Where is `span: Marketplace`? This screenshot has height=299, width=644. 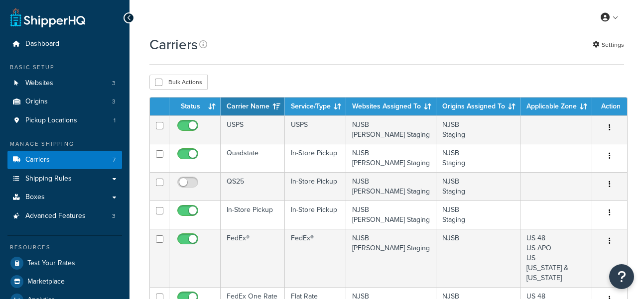 span: Marketplace is located at coordinates (46, 281).